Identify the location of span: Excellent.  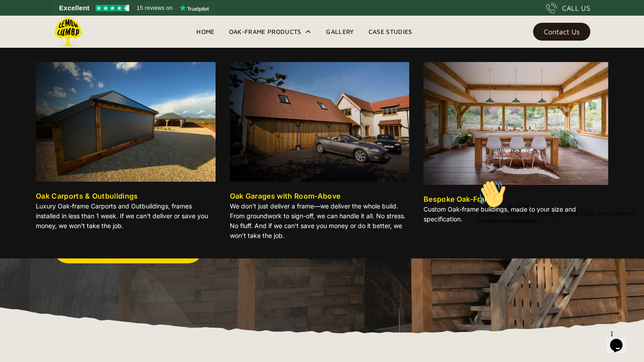
(74, 8).